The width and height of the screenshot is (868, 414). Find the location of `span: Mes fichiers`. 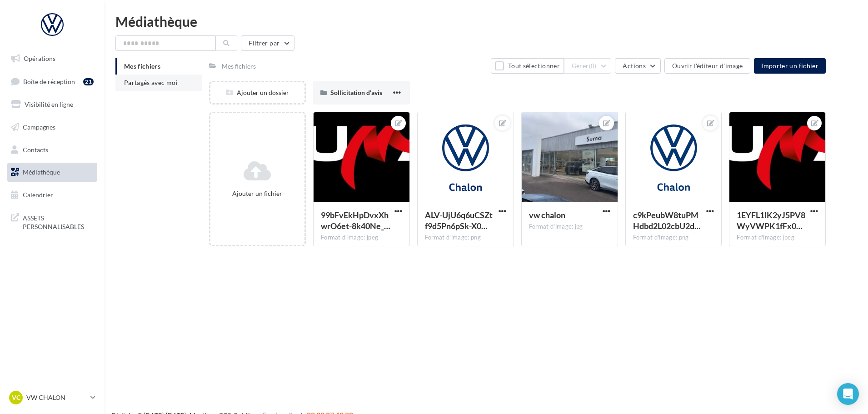

span: Mes fichiers is located at coordinates (143, 66).